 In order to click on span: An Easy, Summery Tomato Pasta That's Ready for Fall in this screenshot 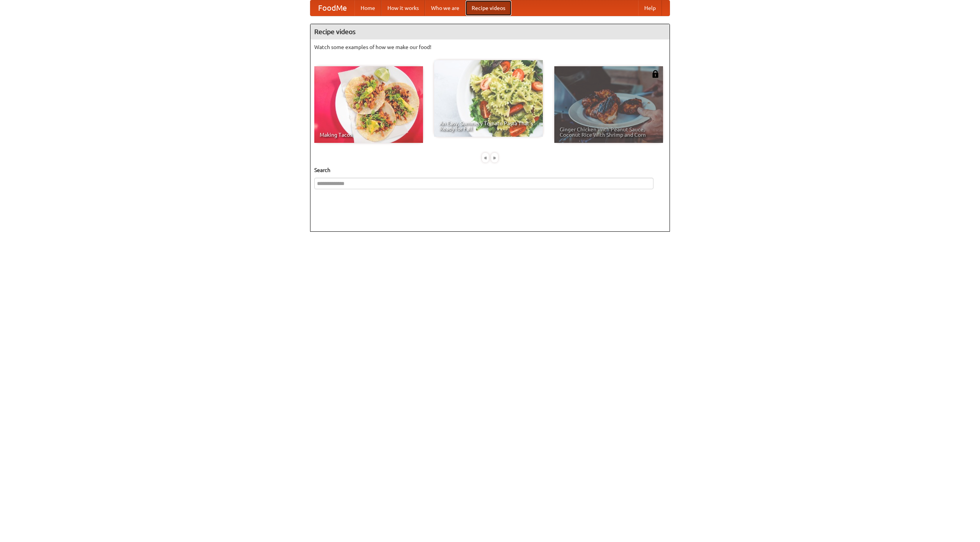, I will do `click(489, 126)`.